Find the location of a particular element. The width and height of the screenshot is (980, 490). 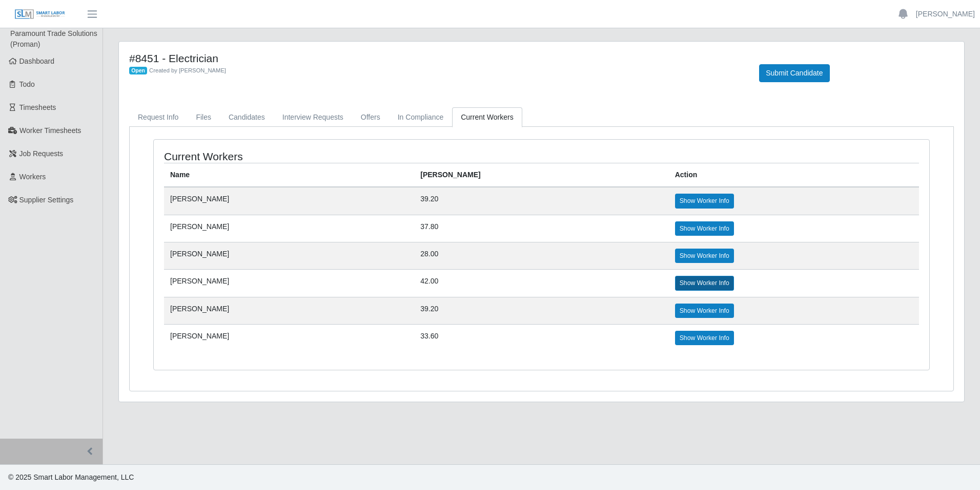

span: Todo is located at coordinates (27, 84).